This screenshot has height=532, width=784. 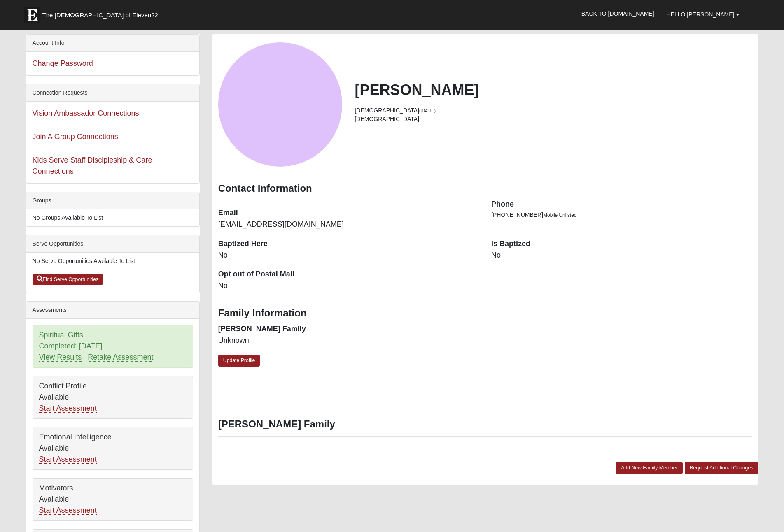 I want to click on dt: Opt out of Postal Mail, so click(x=348, y=274).